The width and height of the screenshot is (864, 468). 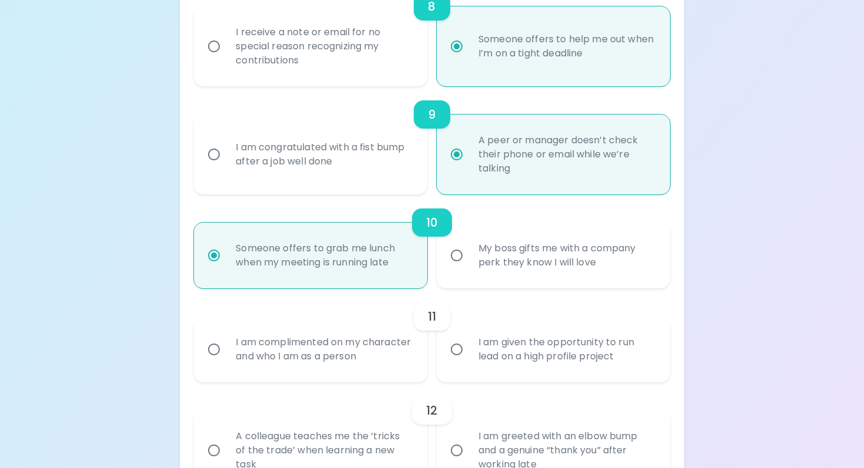 I want to click on h6: 11, so click(x=432, y=317).